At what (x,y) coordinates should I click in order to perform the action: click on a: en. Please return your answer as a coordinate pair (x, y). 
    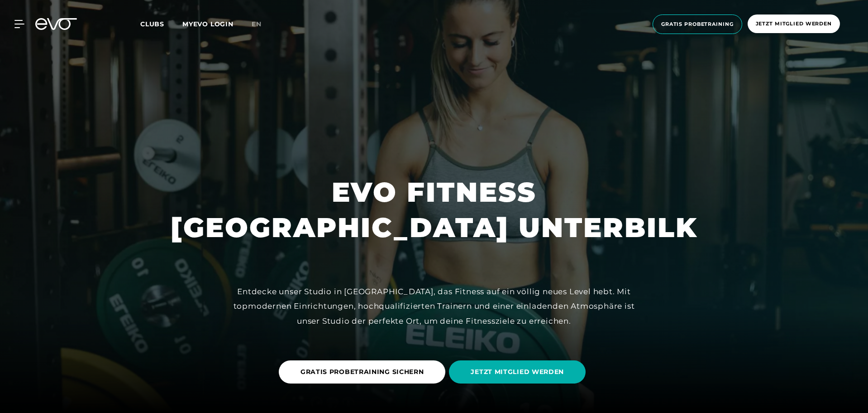
    Looking at the image, I should click on (262, 24).